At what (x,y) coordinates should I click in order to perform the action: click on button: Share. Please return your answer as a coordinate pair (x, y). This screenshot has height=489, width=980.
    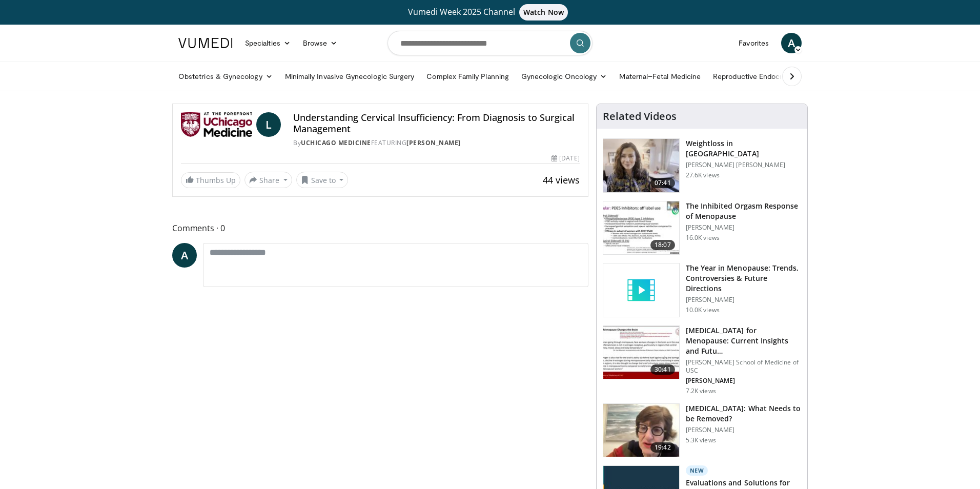
    Looking at the image, I should click on (268, 179).